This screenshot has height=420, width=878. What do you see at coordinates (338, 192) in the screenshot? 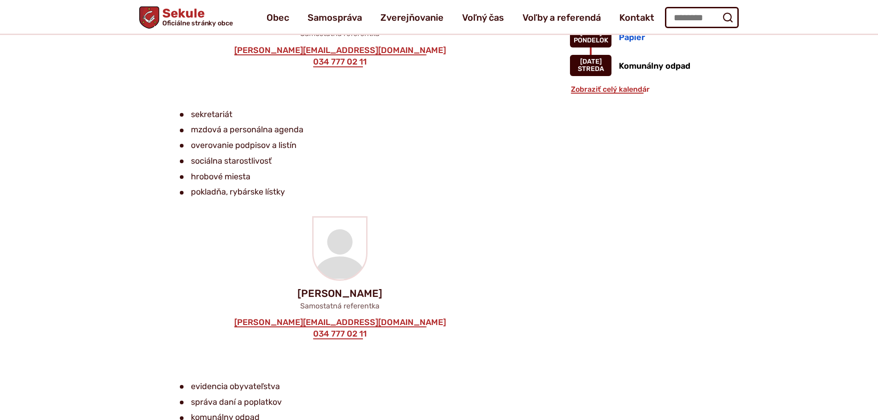
I see `li: pokladňa, rybárske lístky` at bounding box center [338, 192].